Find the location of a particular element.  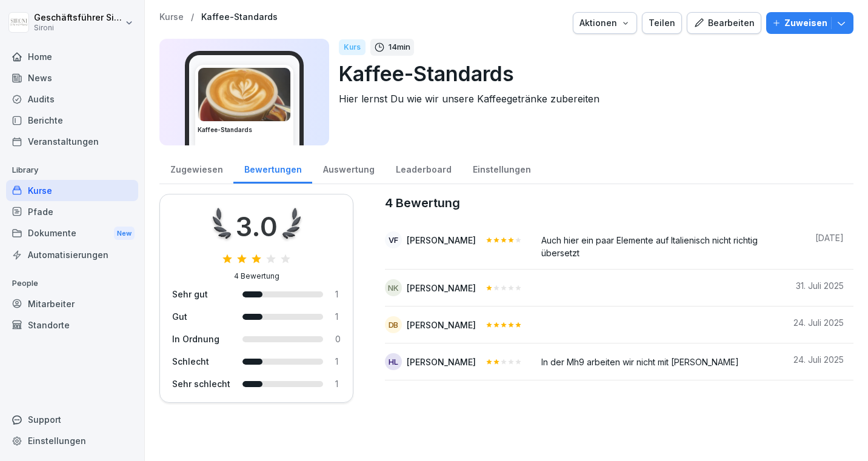

a: Standorte is located at coordinates (72, 325).